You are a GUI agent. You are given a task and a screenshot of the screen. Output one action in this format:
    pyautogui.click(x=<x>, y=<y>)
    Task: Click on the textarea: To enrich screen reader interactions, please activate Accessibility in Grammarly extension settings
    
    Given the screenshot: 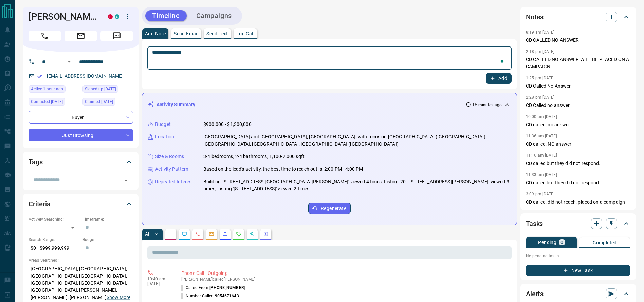 What is the action you would take?
    pyautogui.click(x=329, y=58)
    